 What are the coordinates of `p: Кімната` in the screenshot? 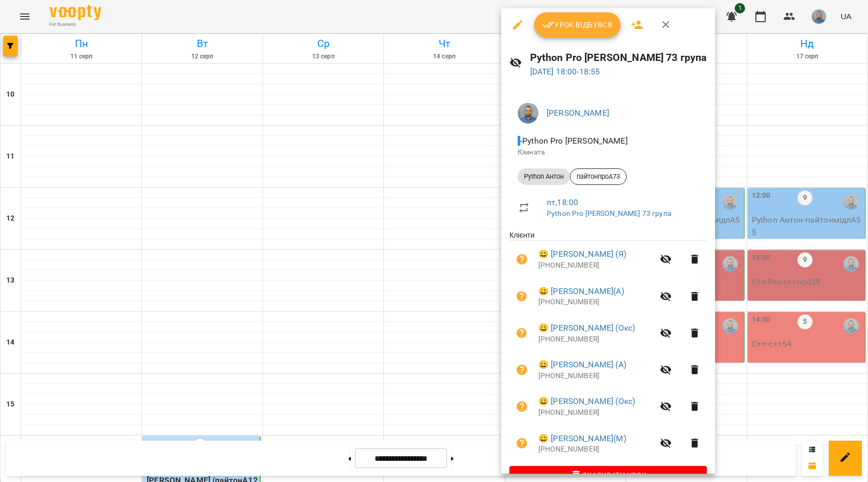 It's located at (608, 152).